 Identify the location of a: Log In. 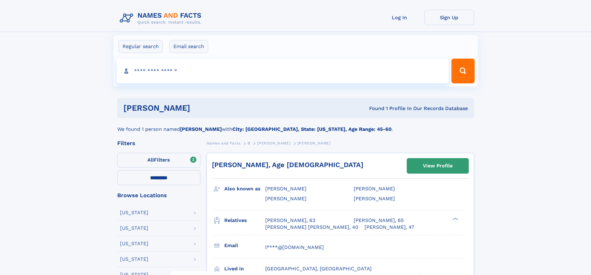
(400, 17).